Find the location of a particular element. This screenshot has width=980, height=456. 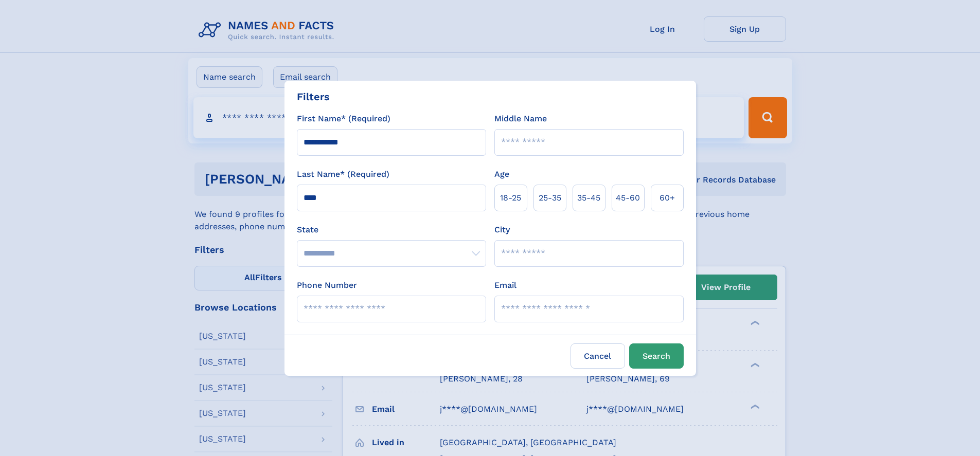

label: Age is located at coordinates (501, 174).